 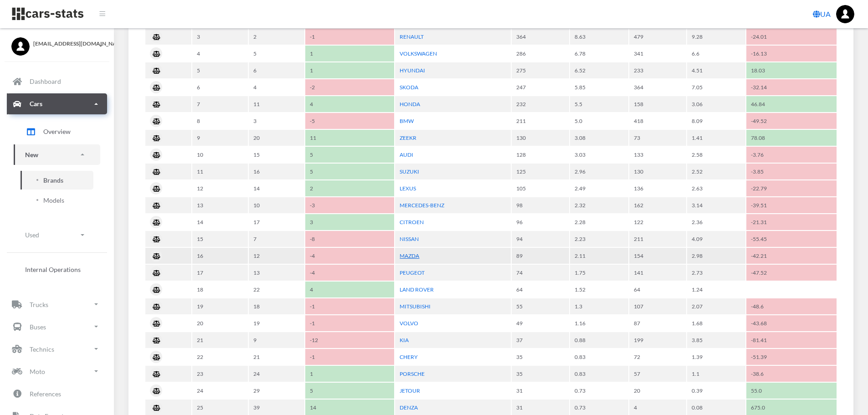 What do you see at coordinates (717, 70) in the screenshot?
I see `td: 4.51` at bounding box center [717, 70].